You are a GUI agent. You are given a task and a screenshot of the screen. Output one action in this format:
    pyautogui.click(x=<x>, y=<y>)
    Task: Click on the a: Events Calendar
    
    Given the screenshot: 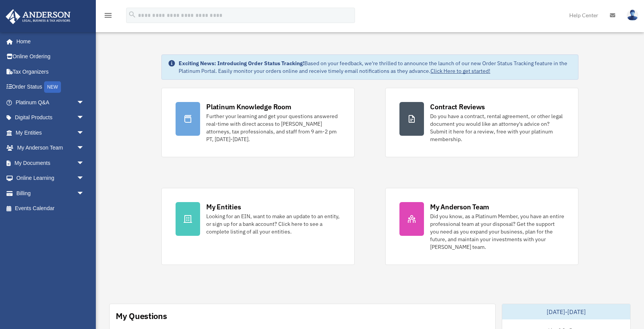 What is the action you would take?
    pyautogui.click(x=50, y=208)
    